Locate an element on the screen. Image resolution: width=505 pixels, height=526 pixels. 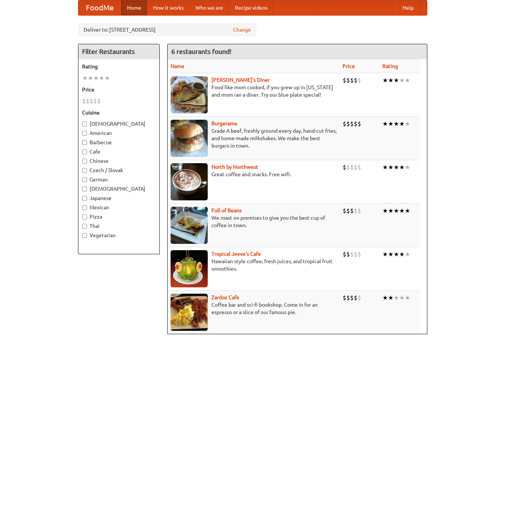
a: FoodMe is located at coordinates (100, 8).